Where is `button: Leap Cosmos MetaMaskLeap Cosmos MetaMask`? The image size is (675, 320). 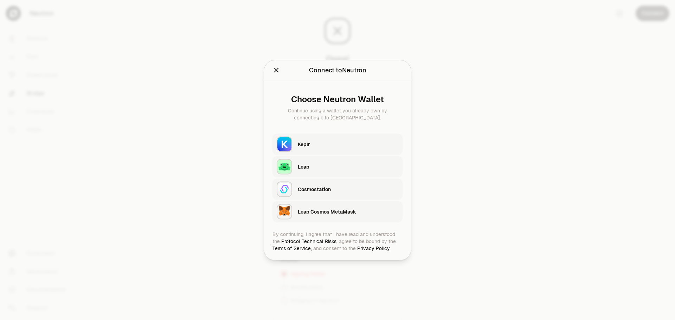 button: Leap Cosmos MetaMaskLeap Cosmos MetaMask is located at coordinates (338, 212).